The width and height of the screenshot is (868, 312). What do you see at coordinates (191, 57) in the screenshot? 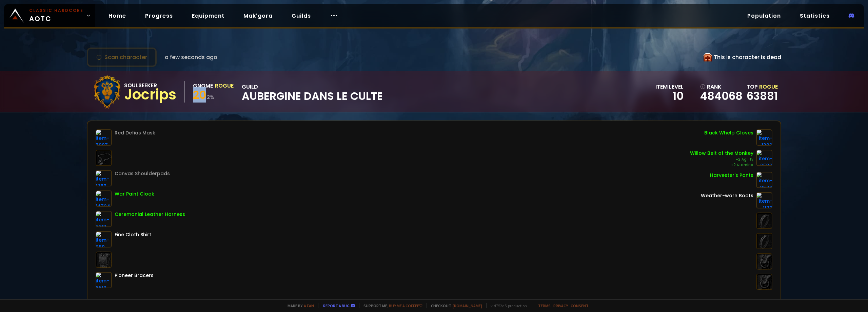
I see `span: a few seconds ago` at bounding box center [191, 57].